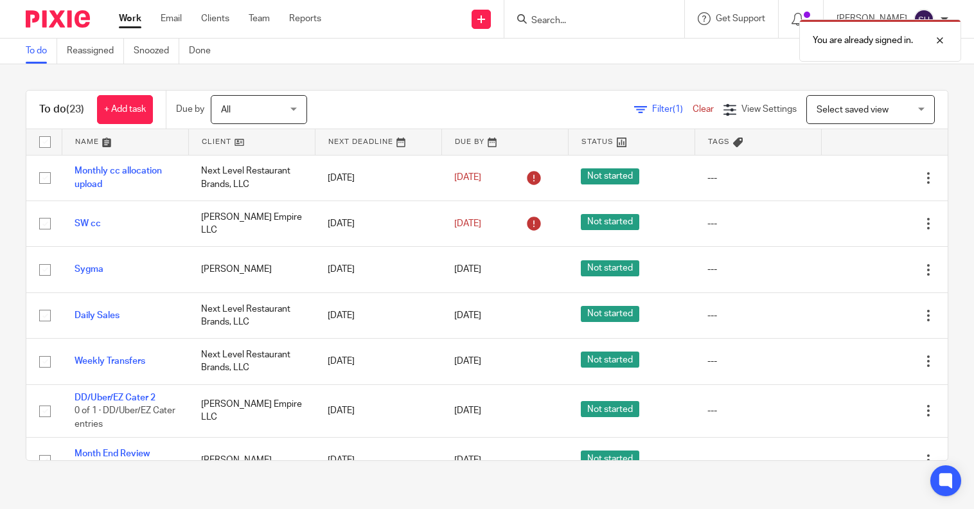 Image resolution: width=974 pixels, height=509 pixels. What do you see at coordinates (156, 51) in the screenshot?
I see `a: Snoozed` at bounding box center [156, 51].